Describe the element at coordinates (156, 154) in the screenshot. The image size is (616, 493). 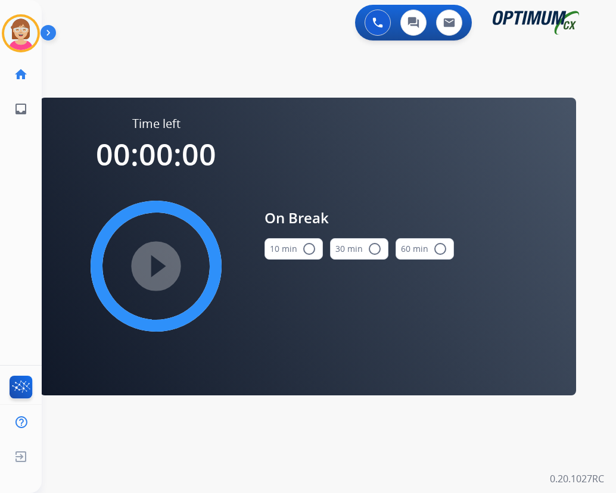
I see `span: 00:00:00` at that location.